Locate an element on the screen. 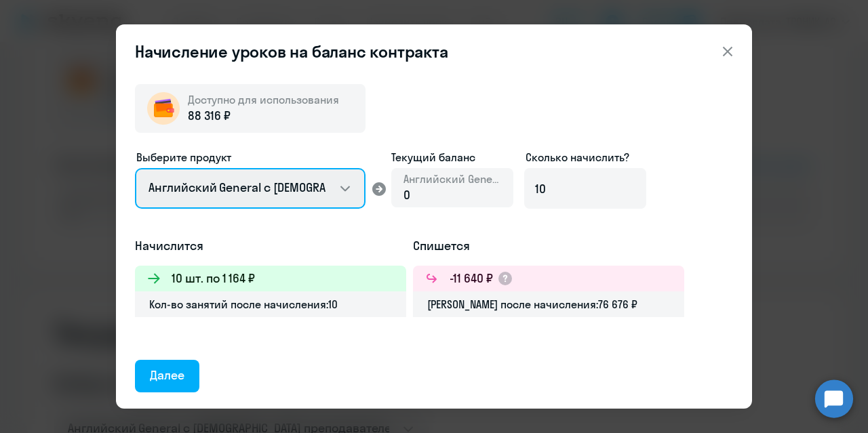  h5: Начислится is located at coordinates (271, 246).